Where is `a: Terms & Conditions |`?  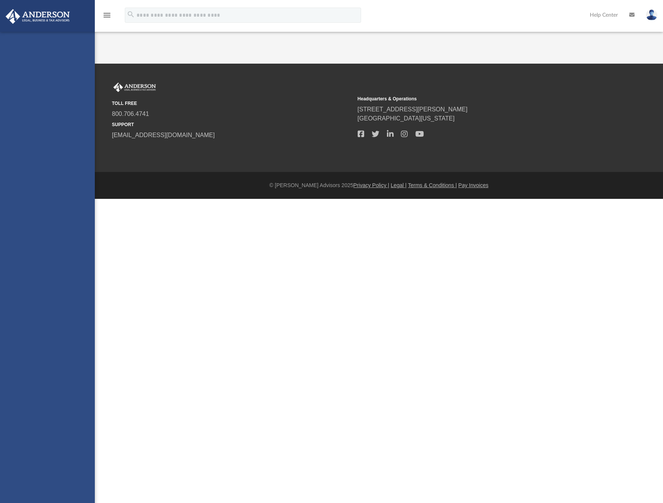
a: Terms & Conditions | is located at coordinates (432, 185).